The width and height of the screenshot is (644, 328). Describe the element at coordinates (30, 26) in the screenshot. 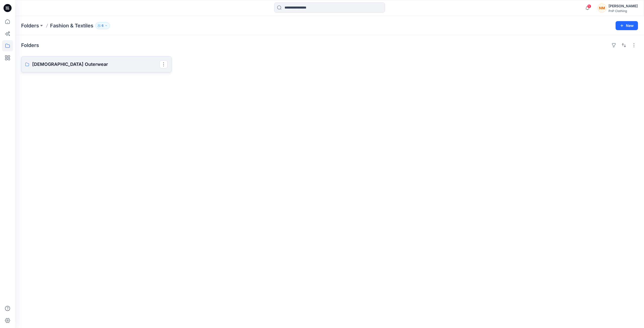

I see `p: Folders` at that location.